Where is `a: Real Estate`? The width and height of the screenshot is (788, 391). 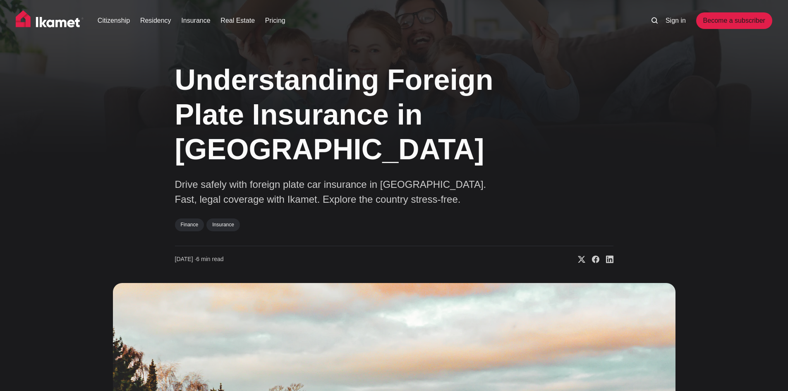 a: Real Estate is located at coordinates (237, 21).